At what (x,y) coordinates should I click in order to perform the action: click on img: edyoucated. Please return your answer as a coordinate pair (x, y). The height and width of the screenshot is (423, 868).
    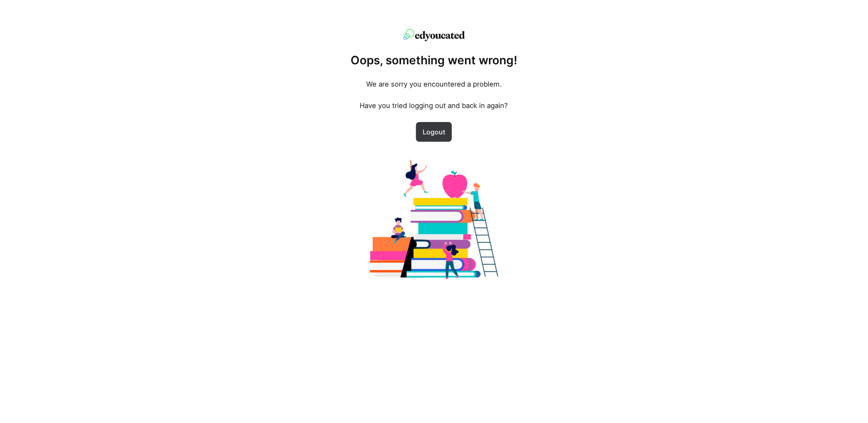
    Looking at the image, I should click on (434, 35).